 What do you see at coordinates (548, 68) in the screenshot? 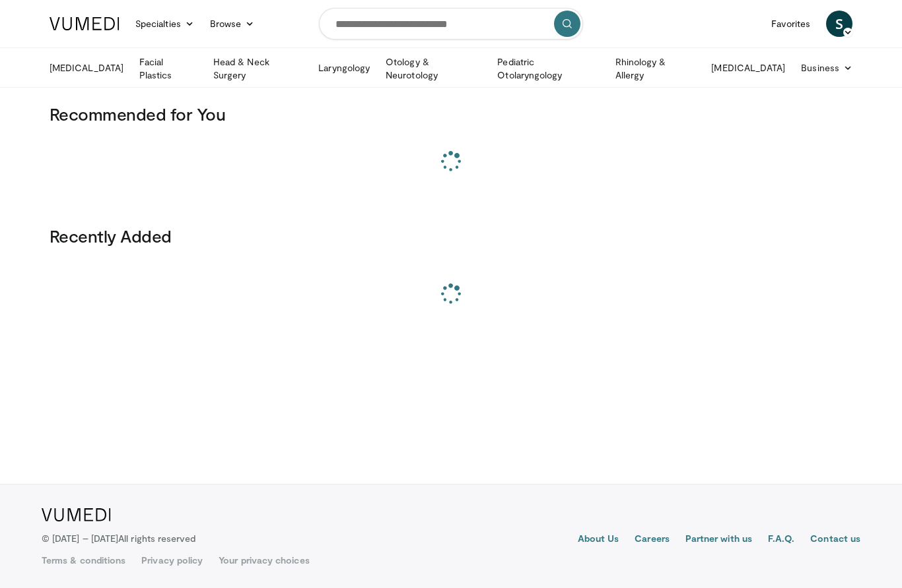
I see `a: Pediatric Otolaryngology` at bounding box center [548, 68].